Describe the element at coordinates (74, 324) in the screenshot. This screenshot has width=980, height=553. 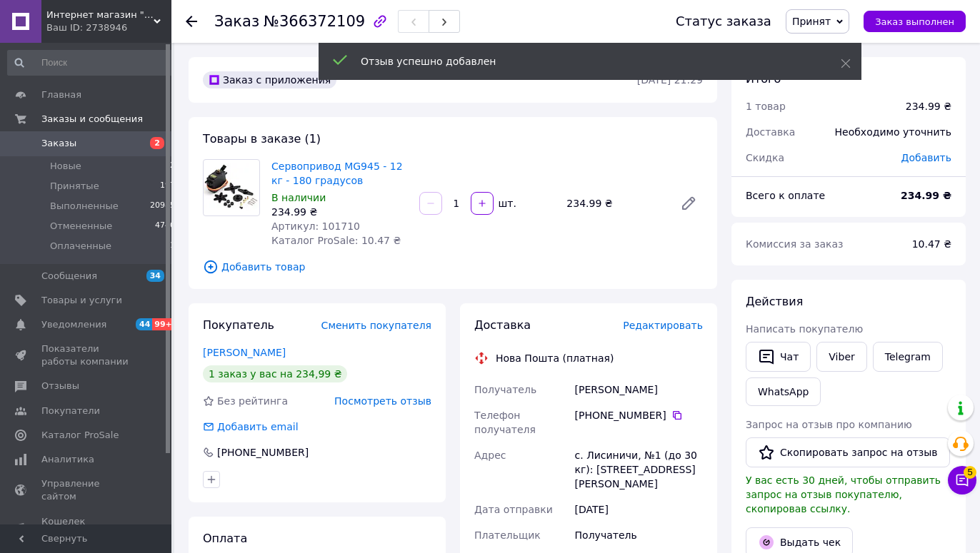
I see `span: Уведомления` at that location.